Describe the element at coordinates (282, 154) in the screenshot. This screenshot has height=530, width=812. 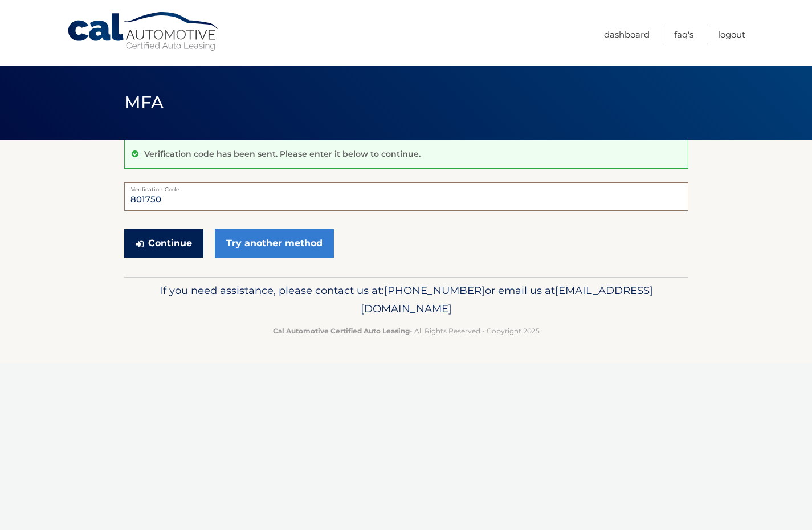
I see `p: Verification code has been sent. Please enter it below to continue.` at that location.